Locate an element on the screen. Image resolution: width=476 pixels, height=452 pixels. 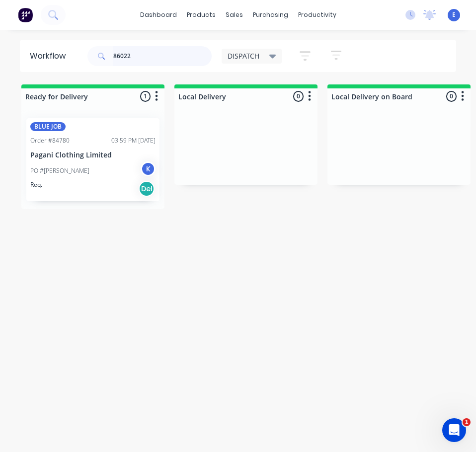
div: productivity is located at coordinates (317, 15).